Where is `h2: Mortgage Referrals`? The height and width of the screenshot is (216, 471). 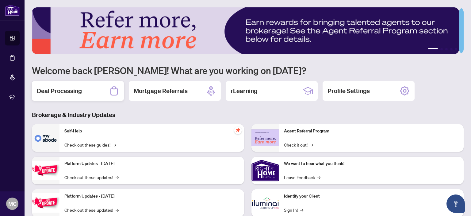 h2: Mortgage Referrals is located at coordinates (161, 91).